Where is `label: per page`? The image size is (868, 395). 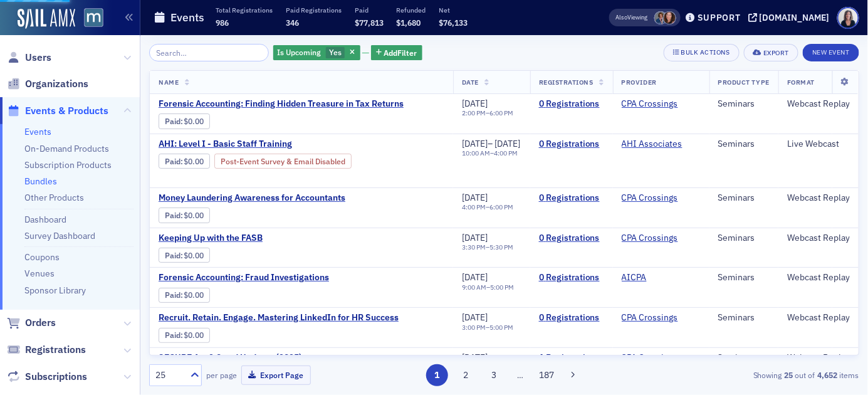 label: per page is located at coordinates (221, 375).